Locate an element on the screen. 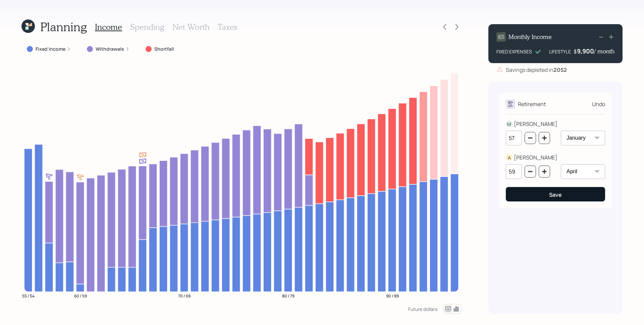 This screenshot has height=325, width=644. h4: / month is located at coordinates (604, 51).